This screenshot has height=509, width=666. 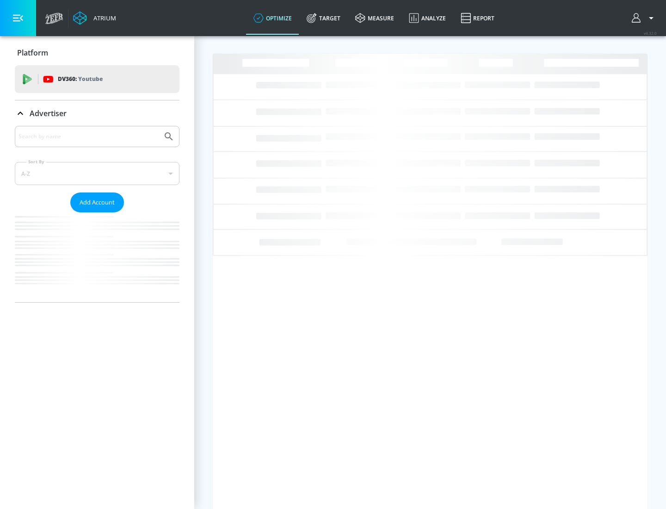 What do you see at coordinates (36, 162) in the screenshot?
I see `label: Sort By` at bounding box center [36, 162].